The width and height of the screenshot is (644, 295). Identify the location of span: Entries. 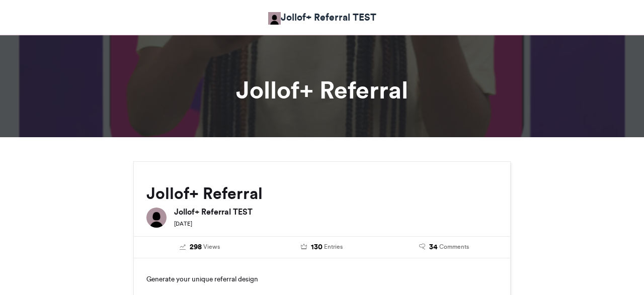
(333, 246).